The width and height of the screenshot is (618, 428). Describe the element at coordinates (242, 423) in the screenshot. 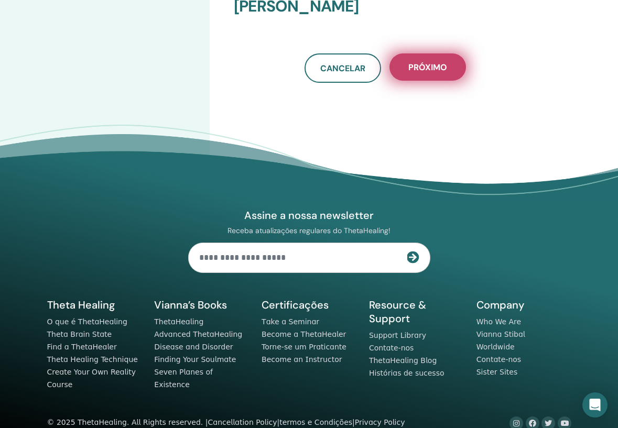

I see `a: Cancellation Policy` at that location.